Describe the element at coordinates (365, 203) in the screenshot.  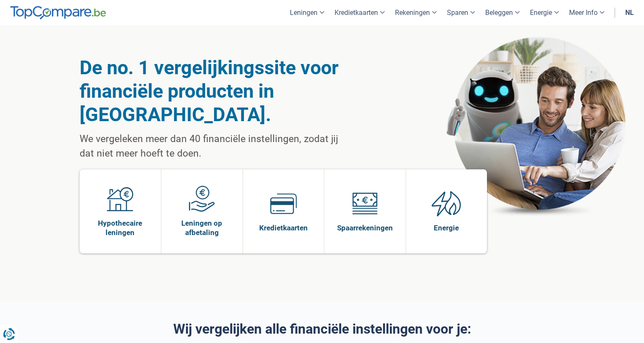
I see `img: Spaarrekeningen` at that location.